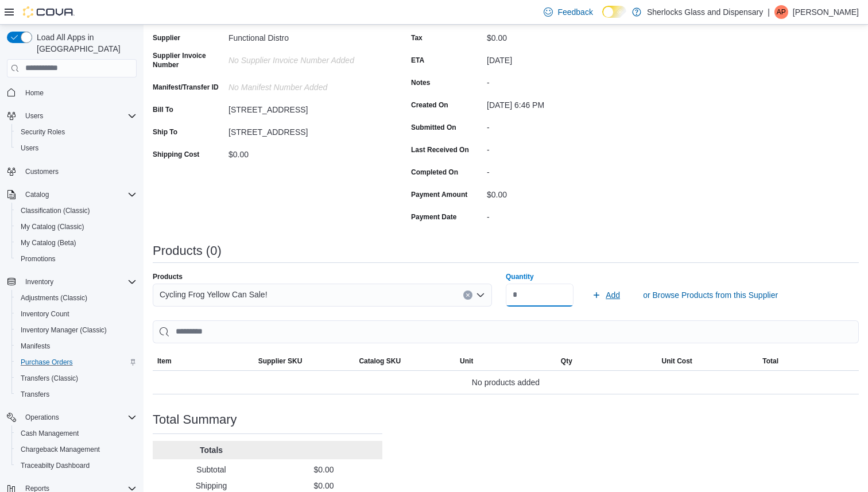  I want to click on span: Operations, so click(42, 417).